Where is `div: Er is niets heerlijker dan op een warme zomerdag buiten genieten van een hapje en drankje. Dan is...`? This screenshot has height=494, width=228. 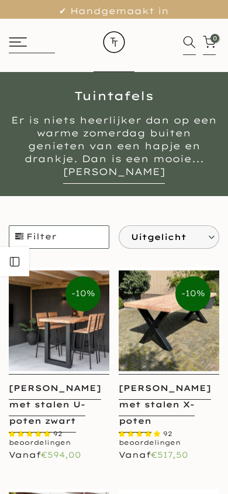
div: Er is niets heerlijker dan op een warme zomerdag buiten genieten van een hapje en drankje. Dan is... is located at coordinates (114, 146).